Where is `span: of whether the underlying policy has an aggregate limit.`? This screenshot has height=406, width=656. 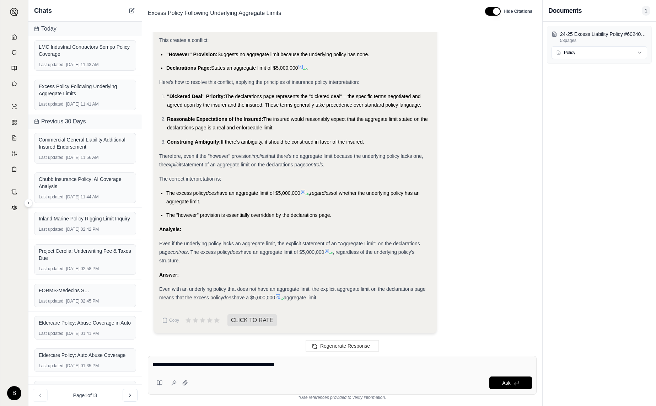 span: of whether the underlying policy has an aggregate limit. is located at coordinates (293, 197).